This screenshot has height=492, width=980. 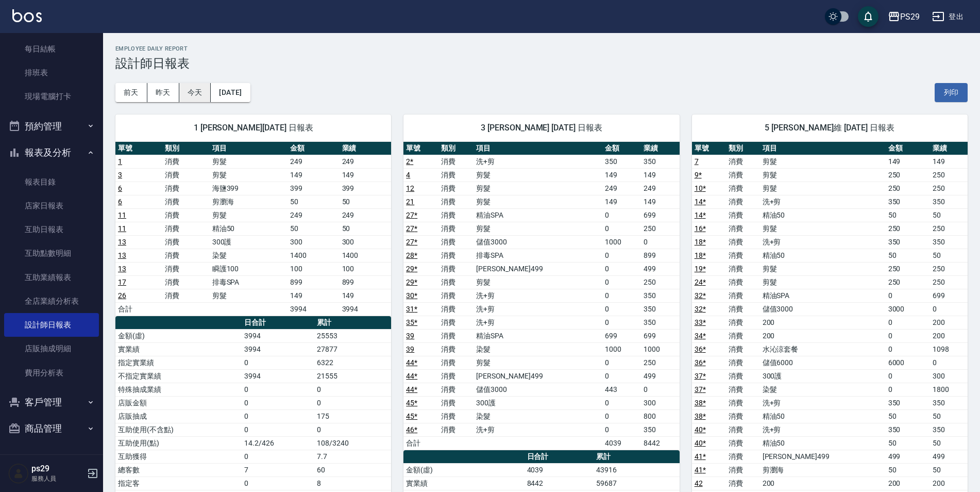 What do you see at coordinates (122, 242) in the screenshot?
I see `a: 13` at bounding box center [122, 242].